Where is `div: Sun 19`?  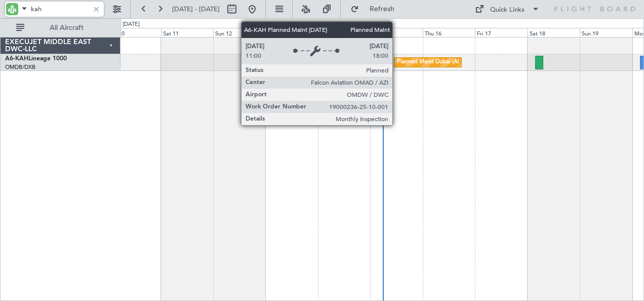
div: Sun 19 is located at coordinates (606, 33).